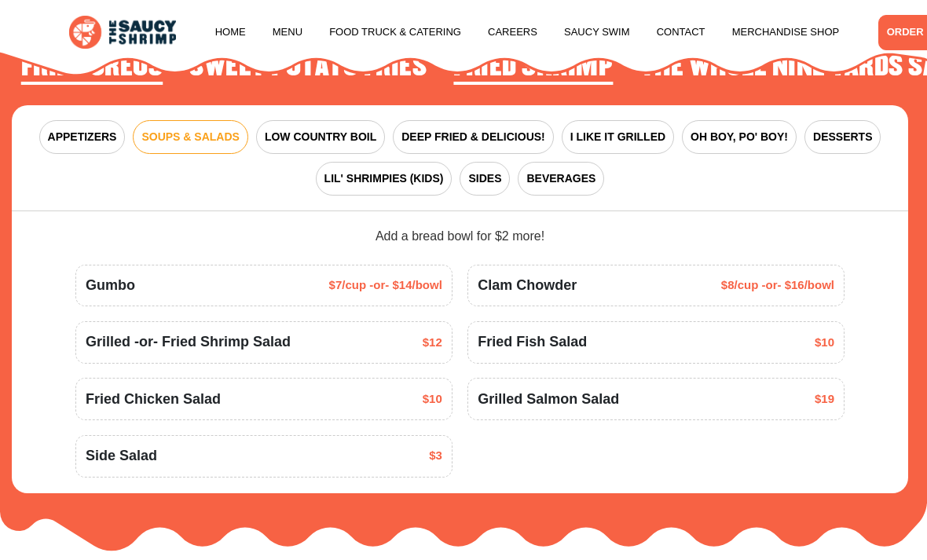 This screenshot has width=927, height=560. What do you see at coordinates (287, 32) in the screenshot?
I see `a: Menu` at bounding box center [287, 32].